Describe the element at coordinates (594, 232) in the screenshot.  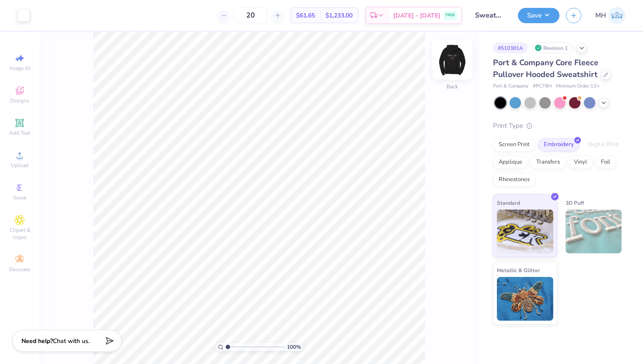
I see `img: 3D Puff` at that location.